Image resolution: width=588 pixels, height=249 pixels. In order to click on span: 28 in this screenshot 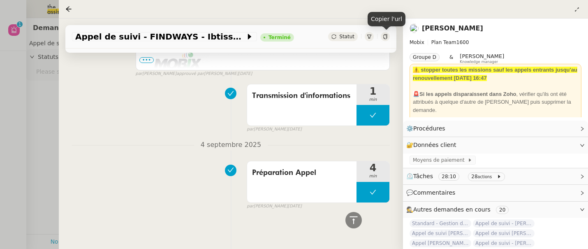, I will do `click(474, 176)`.